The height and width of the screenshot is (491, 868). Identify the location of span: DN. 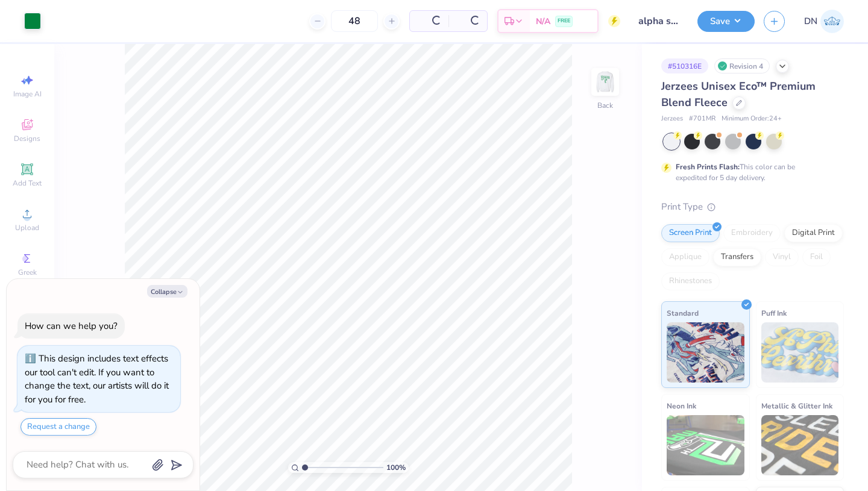
(811, 21).